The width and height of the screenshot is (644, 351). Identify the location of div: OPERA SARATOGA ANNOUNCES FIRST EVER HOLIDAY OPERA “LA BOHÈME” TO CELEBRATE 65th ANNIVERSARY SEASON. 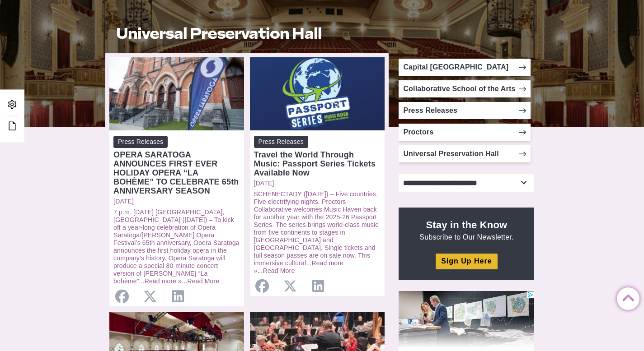
(177, 173).